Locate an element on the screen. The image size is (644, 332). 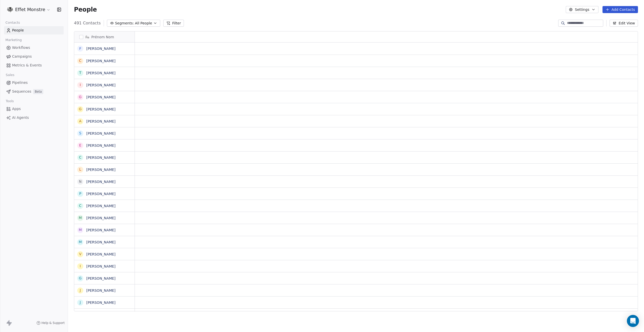
div: T is located at coordinates (80, 73).